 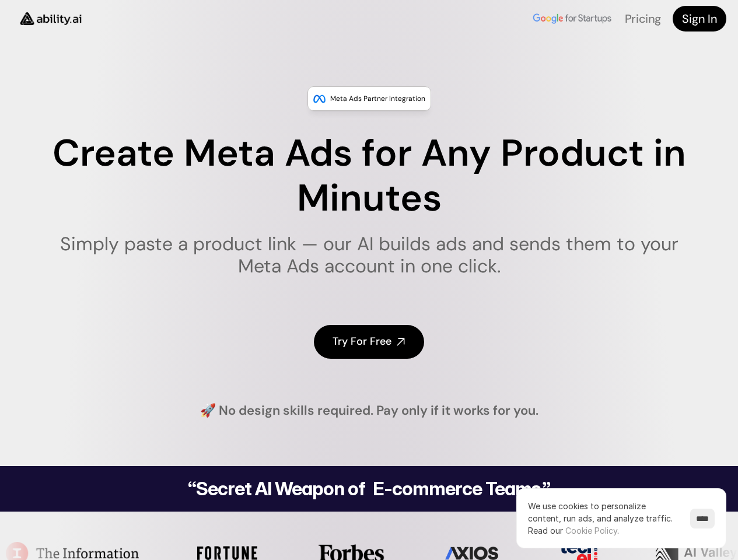 What do you see at coordinates (699, 19) in the screenshot?
I see `a: Sign In` at bounding box center [699, 19].